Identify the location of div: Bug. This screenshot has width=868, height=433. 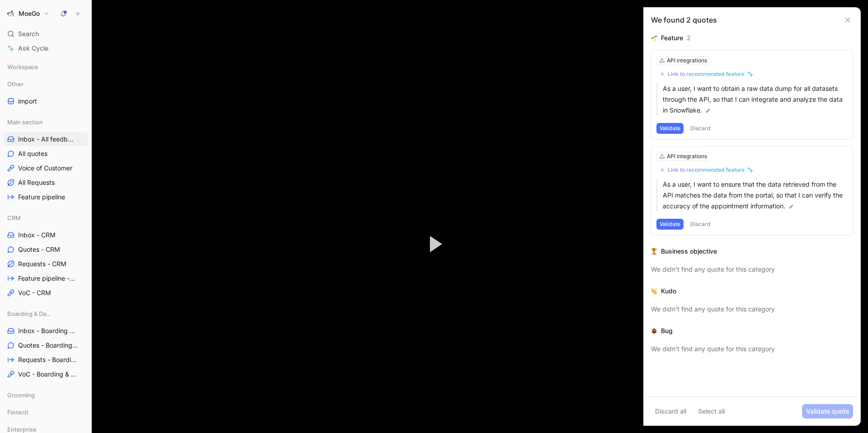
(667, 331).